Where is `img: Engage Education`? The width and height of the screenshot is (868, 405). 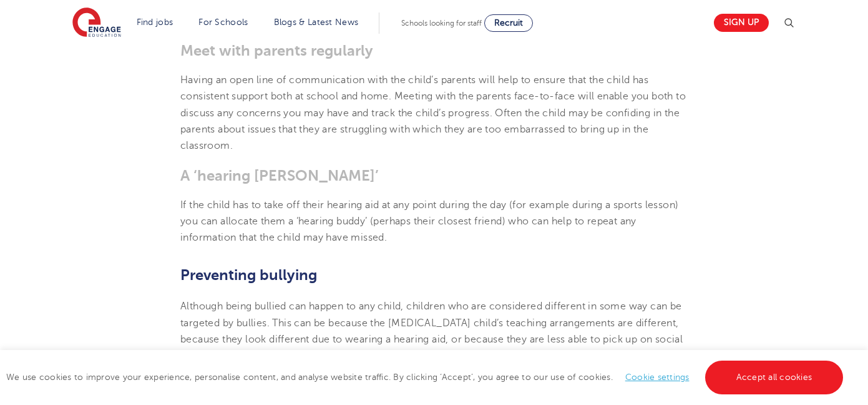
img: Engage Education is located at coordinates (97, 23).